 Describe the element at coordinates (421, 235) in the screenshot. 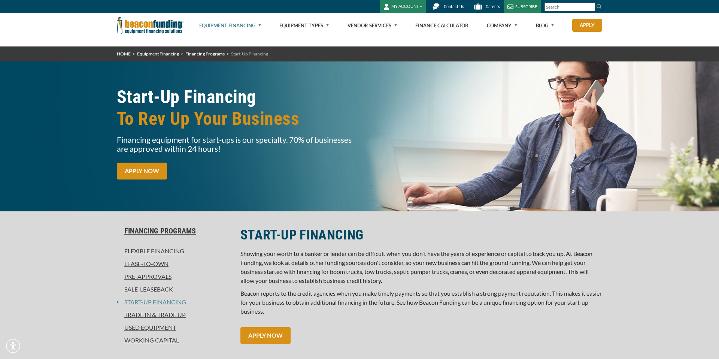

I see `h2: START-UP FINANCING` at that location.